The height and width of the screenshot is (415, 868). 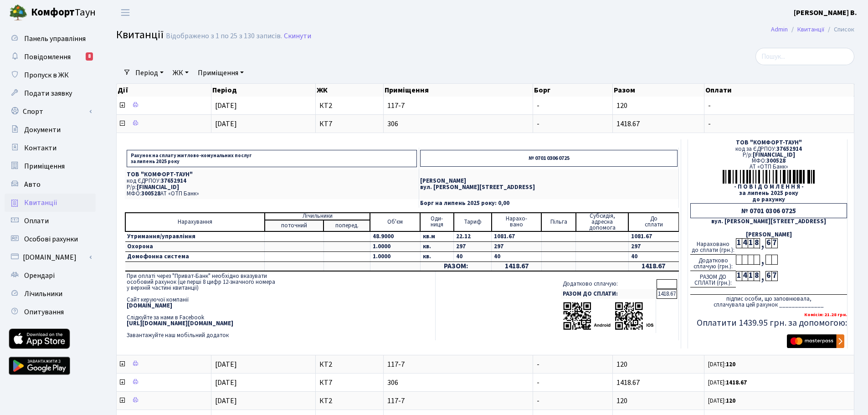 I want to click on span: Лічильники, so click(x=43, y=294).